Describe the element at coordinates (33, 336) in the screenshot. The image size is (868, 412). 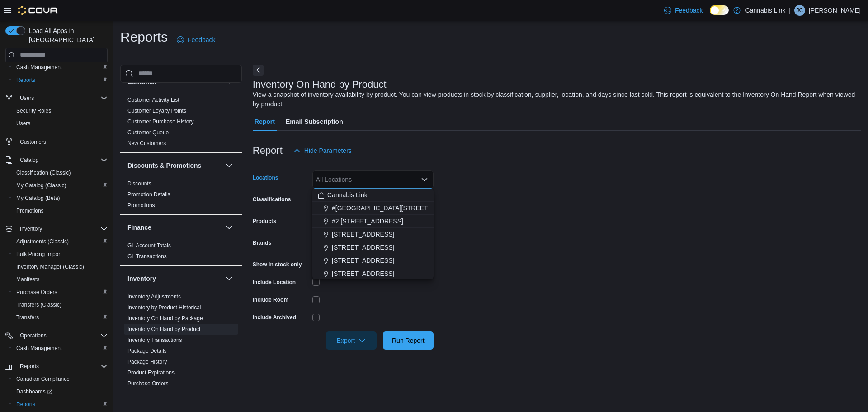
I see `span: Operations` at that location.